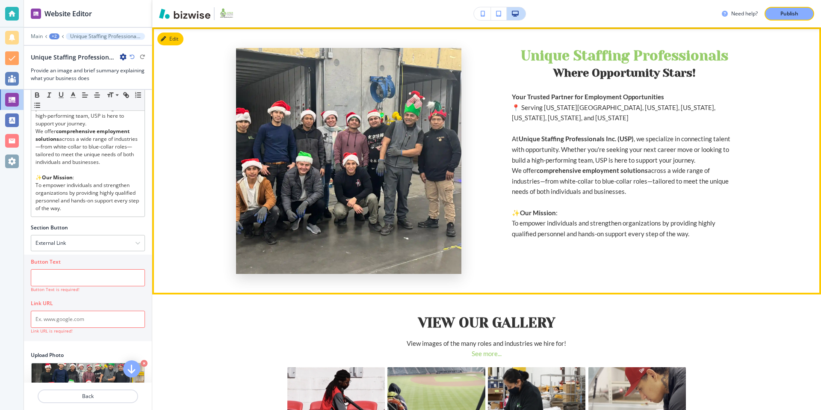  Describe the element at coordinates (88, 74) in the screenshot. I see `h3: Provide an image and brief summary explaining what your business does` at that location.